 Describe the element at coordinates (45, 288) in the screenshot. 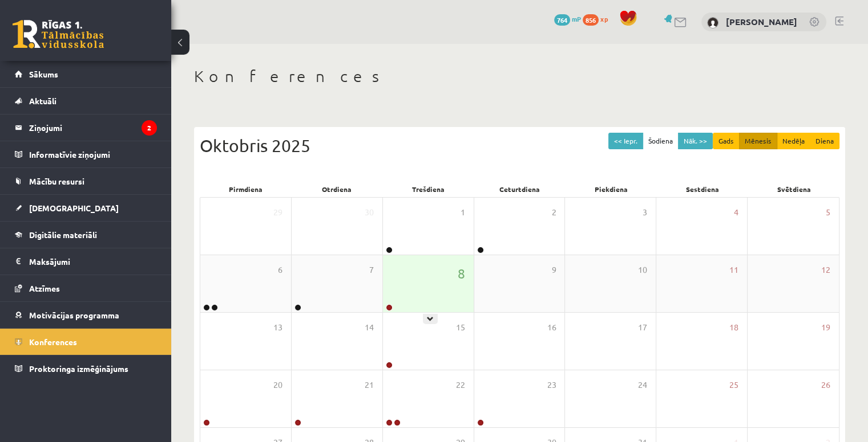

I see `span: Atzīmes` at that location.